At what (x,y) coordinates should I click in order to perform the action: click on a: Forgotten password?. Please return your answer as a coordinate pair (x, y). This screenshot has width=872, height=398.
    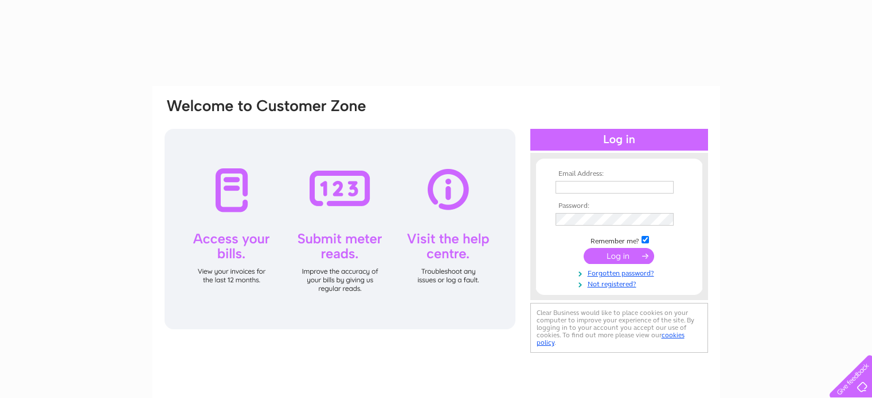
    Looking at the image, I should click on (620, 272).